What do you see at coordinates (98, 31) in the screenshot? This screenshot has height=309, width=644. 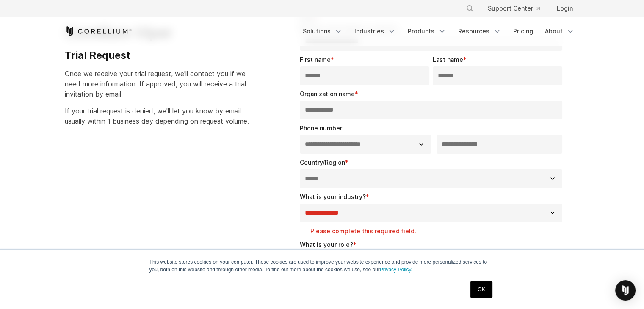 I see `a: Corellium Home` at bounding box center [98, 31].